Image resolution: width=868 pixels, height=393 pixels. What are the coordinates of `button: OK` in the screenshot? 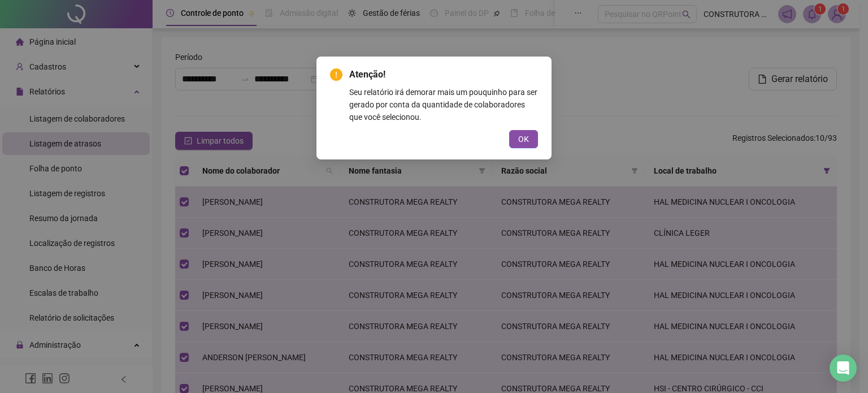 It's located at (524, 139).